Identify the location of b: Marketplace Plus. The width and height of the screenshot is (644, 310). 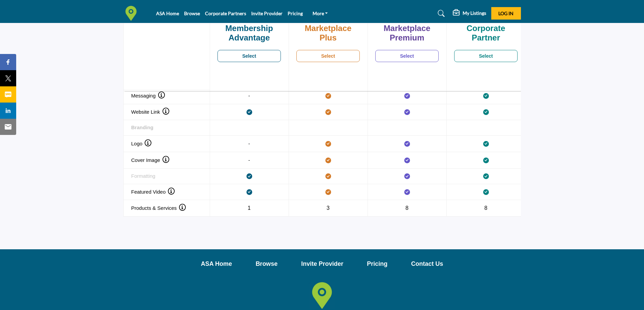
(328, 33).